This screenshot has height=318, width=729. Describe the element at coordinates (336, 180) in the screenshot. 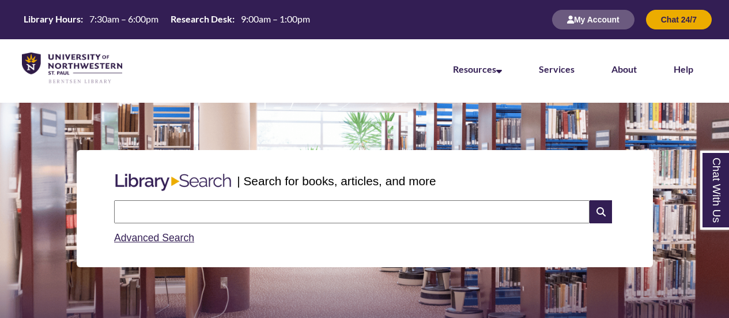

I see `p: | Search for books, articles, and more` at that location.